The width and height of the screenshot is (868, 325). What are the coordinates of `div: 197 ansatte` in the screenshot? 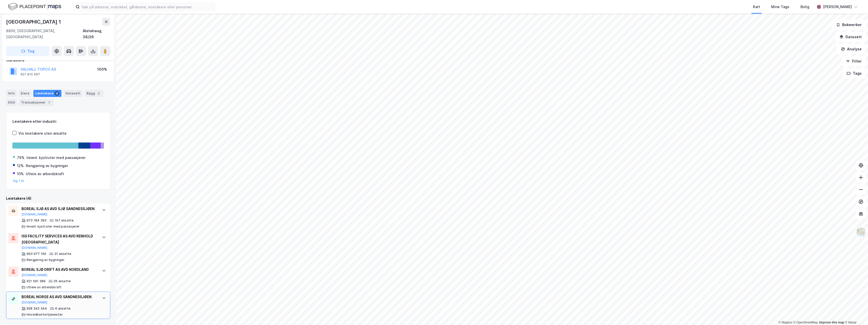 It's located at (64, 220).